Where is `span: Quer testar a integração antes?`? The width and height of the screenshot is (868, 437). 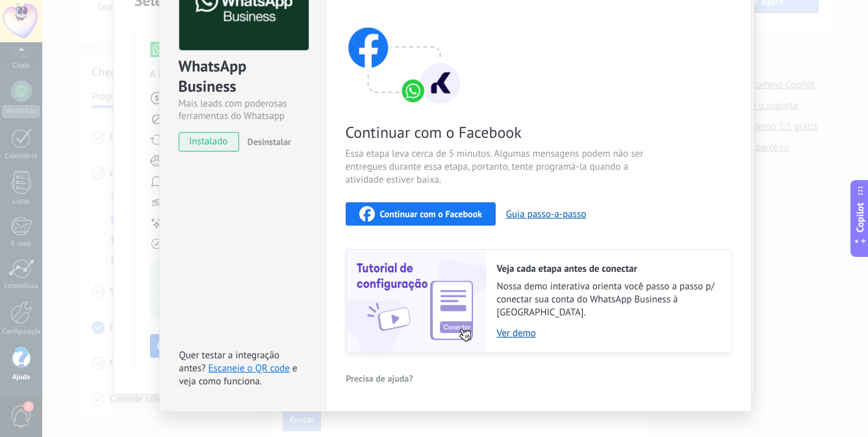
span: Quer testar a integração antes? is located at coordinates (230, 362).